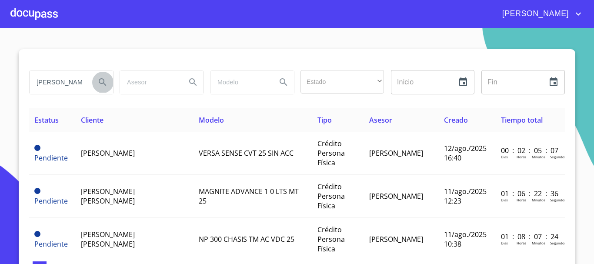 The width and height of the screenshot is (594, 264). I want to click on span: Modelo, so click(211, 120).